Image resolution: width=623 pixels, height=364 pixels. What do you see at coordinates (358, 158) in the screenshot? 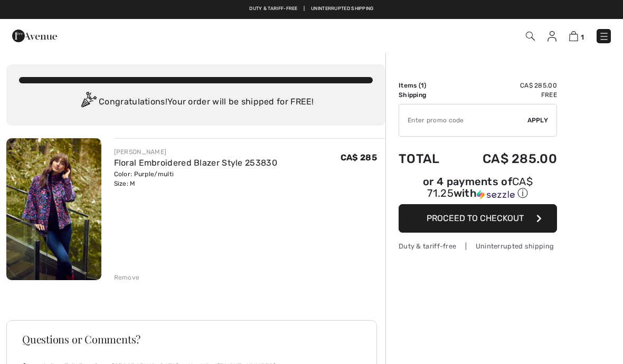
I see `span: CA$ 285` at bounding box center [358, 158].